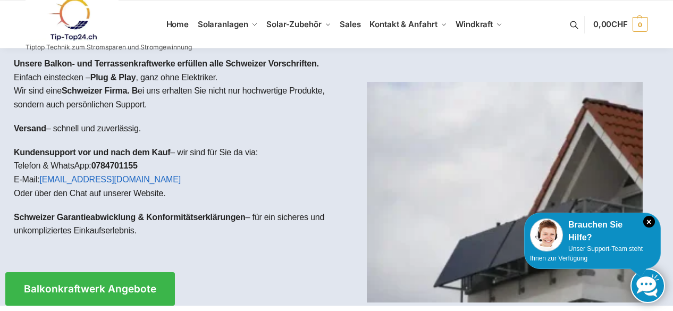  What do you see at coordinates (620, 24) in the screenshot?
I see `a: 0,00CHF 0` at bounding box center [620, 24].